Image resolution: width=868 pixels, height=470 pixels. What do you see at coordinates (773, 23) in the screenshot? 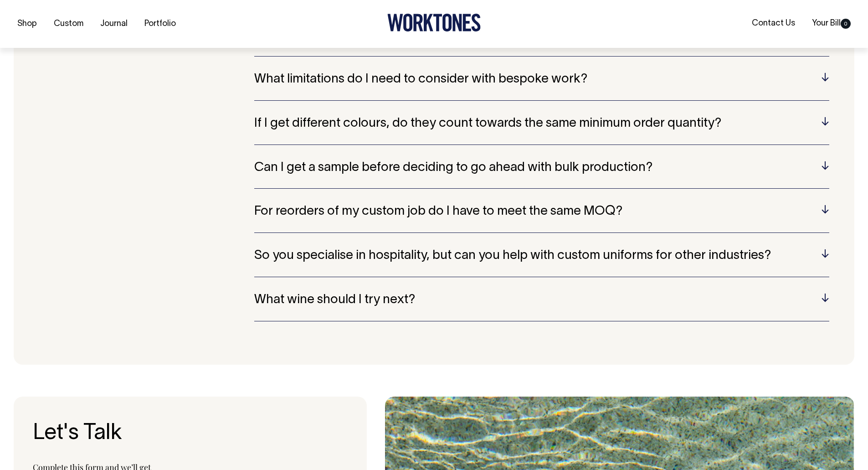
I see `a: Contact Us` at bounding box center [773, 23].